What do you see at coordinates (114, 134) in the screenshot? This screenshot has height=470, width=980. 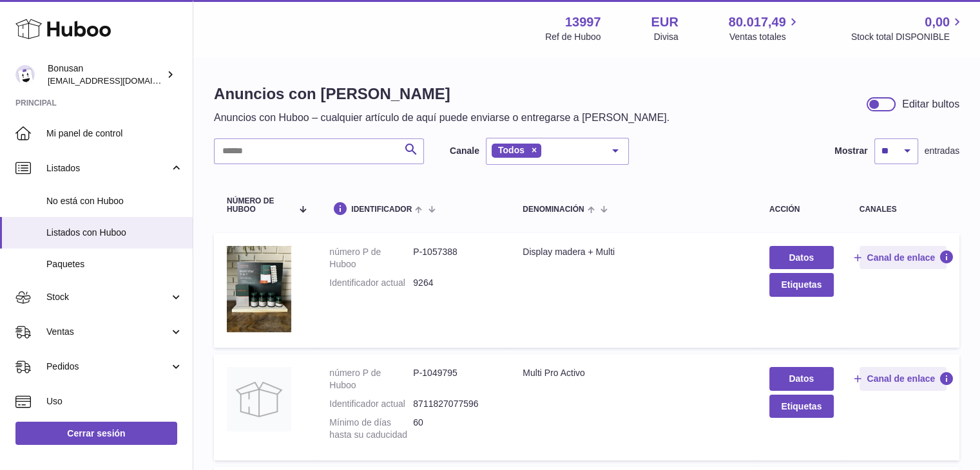 I see `span: Mi panel de control` at bounding box center [114, 134].